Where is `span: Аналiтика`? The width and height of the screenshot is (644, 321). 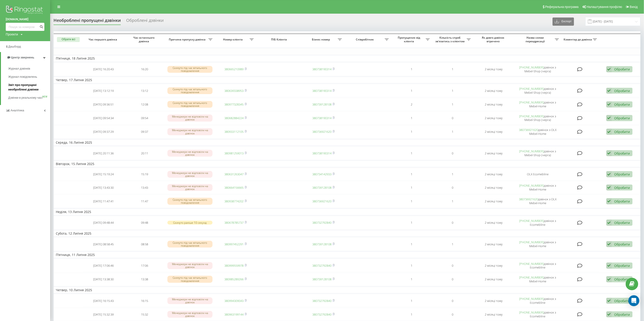 span: Аналiтика is located at coordinates (17, 110).